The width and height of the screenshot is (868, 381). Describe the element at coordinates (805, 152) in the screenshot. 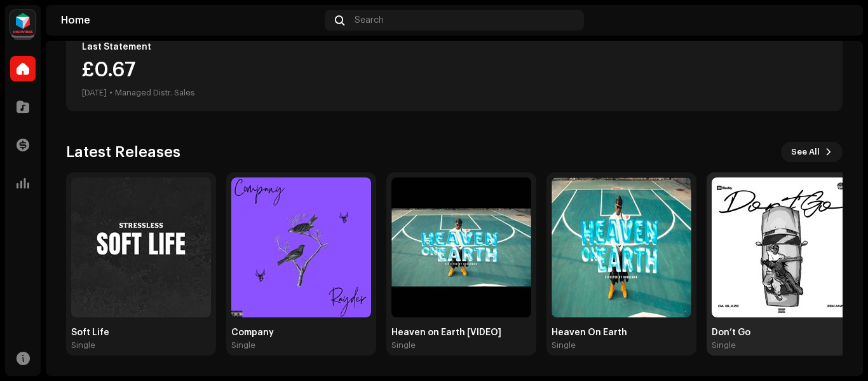

I see `span: See All` at that location.